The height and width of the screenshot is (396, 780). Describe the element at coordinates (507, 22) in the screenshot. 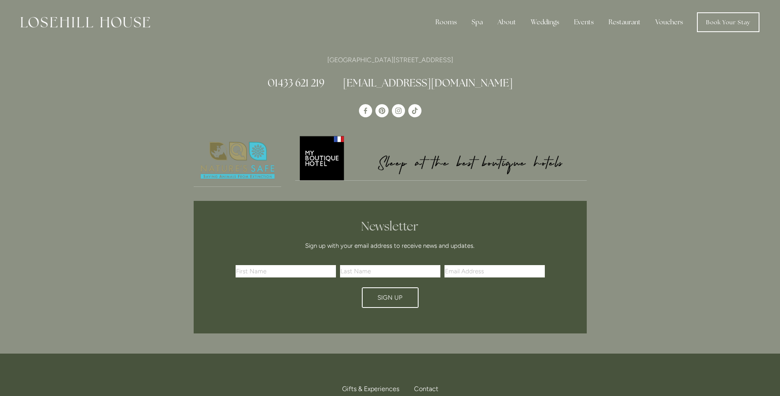

I see `div: About` at that location.